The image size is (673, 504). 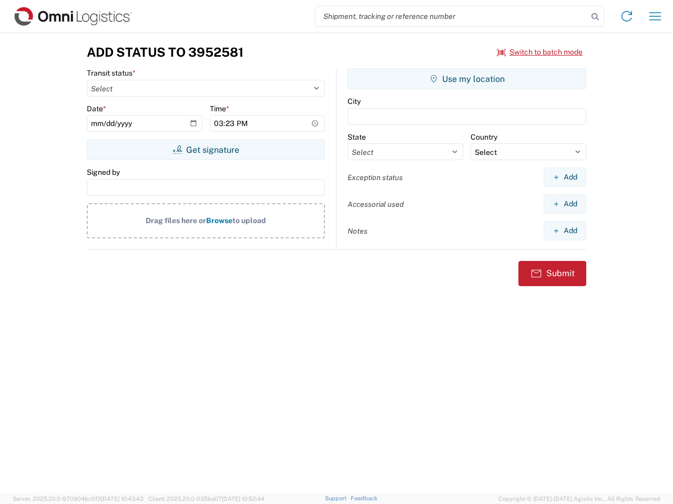 I want to click on label: Signed by, so click(x=103, y=172).